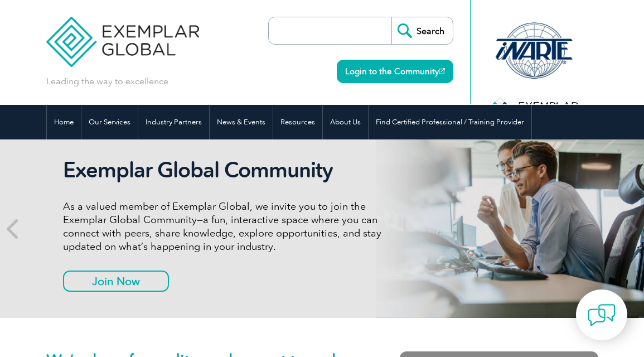  What do you see at coordinates (234, 170) in the screenshot?
I see `h2: Exemplar Global Community` at bounding box center [234, 170].